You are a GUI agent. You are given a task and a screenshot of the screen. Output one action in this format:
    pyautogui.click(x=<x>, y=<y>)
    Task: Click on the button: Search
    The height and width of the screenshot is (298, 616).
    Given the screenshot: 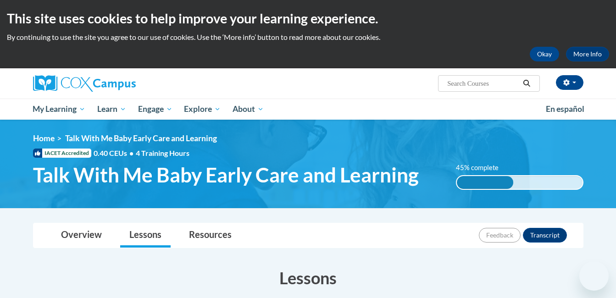 What is the action you would take?
    pyautogui.click(x=527, y=83)
    